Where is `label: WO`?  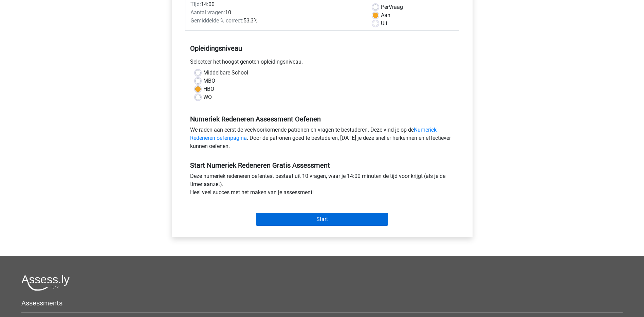 label: WO is located at coordinates (208, 97).